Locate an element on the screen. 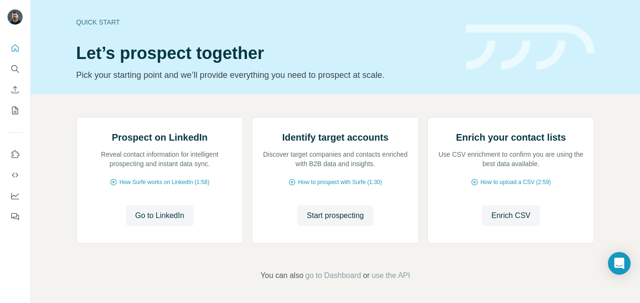 This screenshot has width=640, height=303. span: or is located at coordinates (366, 275).